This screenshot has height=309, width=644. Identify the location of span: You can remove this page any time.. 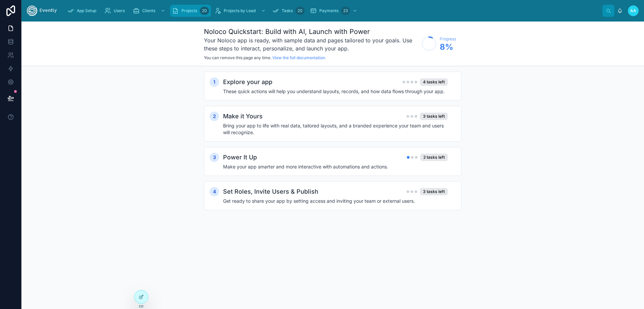
(238, 58).